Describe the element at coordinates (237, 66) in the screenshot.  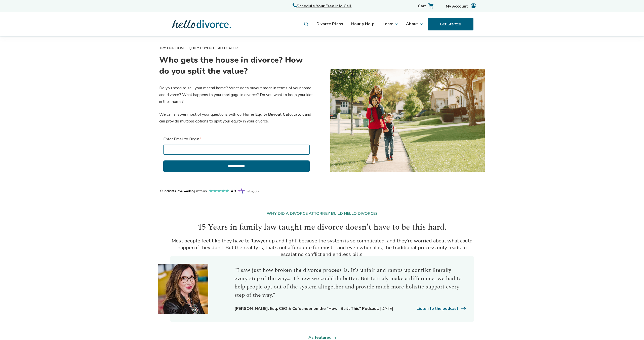
I see `h1: Who gets the house in divorce? How do you split the value?` at that location.